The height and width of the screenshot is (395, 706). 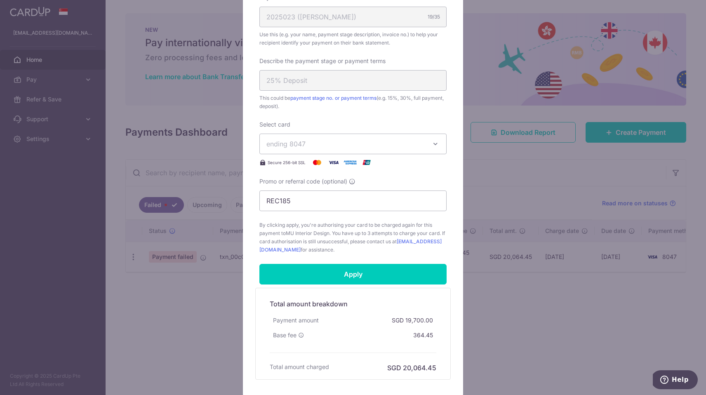 I want to click on h6: SGD 20,064.45, so click(x=412, y=368).